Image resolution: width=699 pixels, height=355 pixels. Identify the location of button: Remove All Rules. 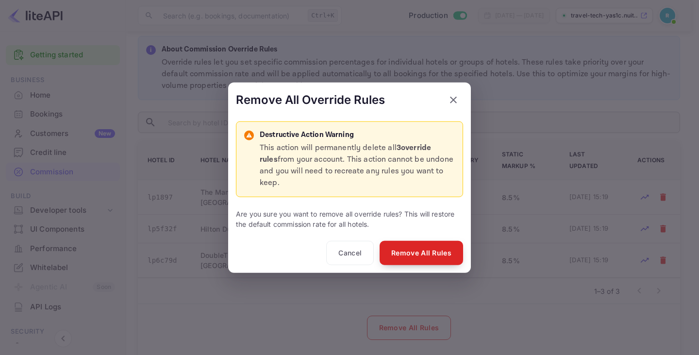
(421, 253).